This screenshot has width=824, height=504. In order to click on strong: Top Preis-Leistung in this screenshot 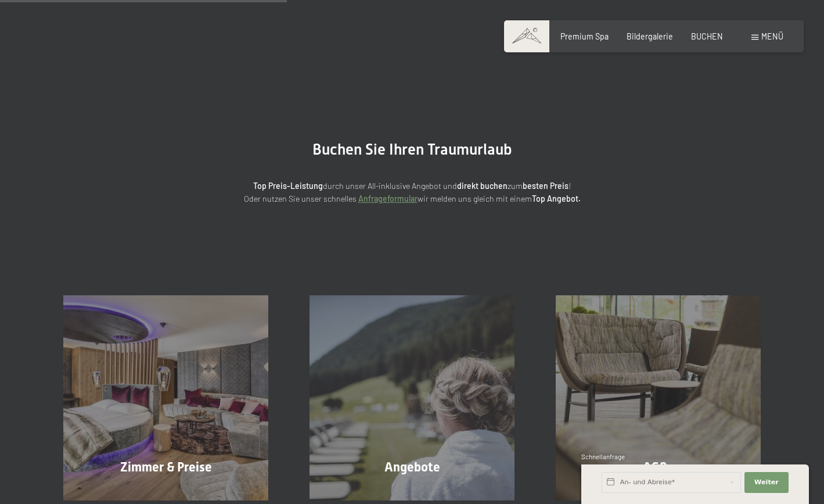, I will do `click(288, 185)`.